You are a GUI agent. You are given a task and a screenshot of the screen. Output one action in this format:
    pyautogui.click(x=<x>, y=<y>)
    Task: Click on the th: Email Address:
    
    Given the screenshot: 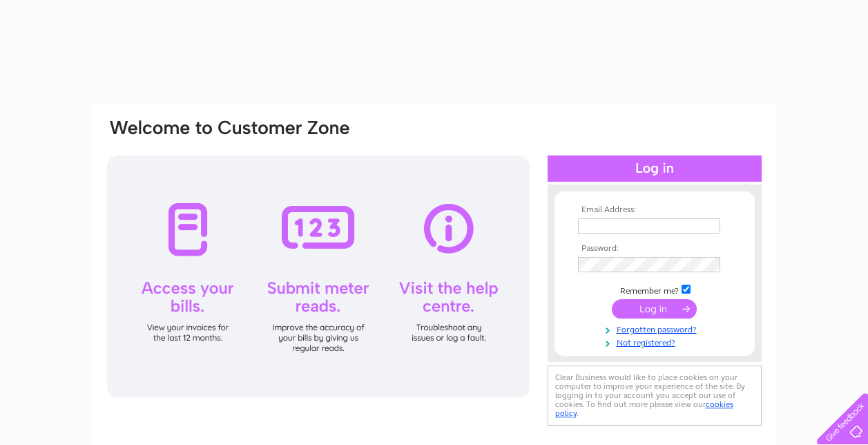 What is the action you would take?
    pyautogui.click(x=655, y=210)
    